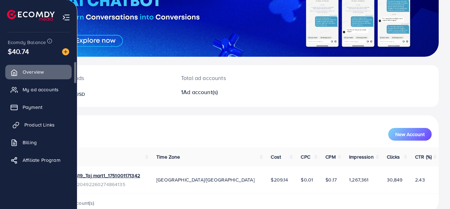 This screenshot has width=450, height=209. What do you see at coordinates (18, 51) in the screenshot?
I see `span: $40.74` at bounding box center [18, 51].